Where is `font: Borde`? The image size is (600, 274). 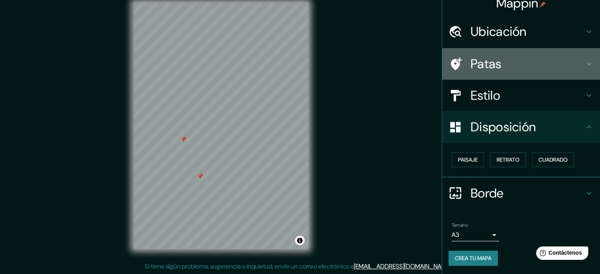
font: Borde is located at coordinates (487, 193).